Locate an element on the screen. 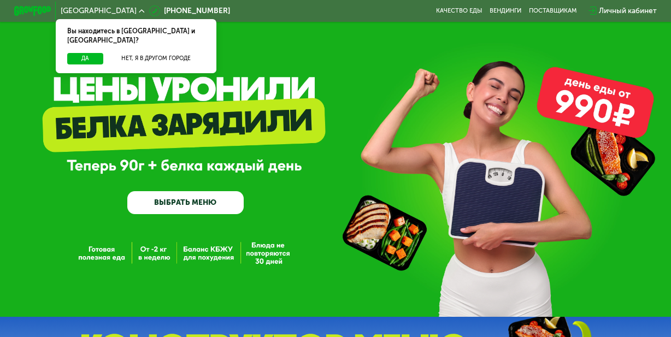 The height and width of the screenshot is (337, 671). button: Да is located at coordinates (85, 58).